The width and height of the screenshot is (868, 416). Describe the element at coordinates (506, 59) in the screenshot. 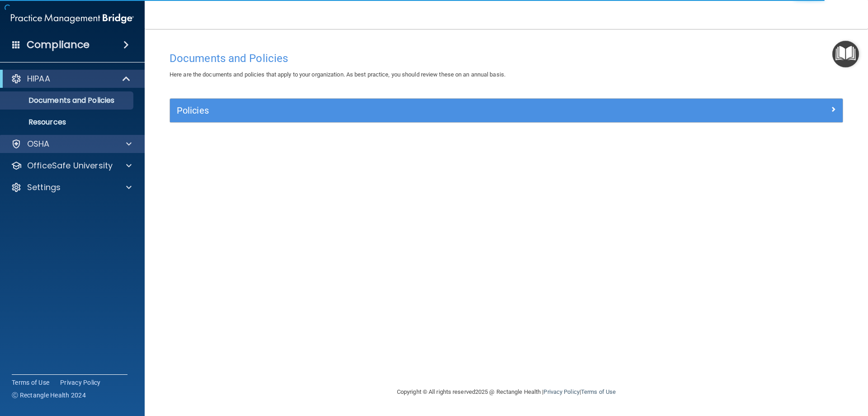

I see `h4: Documents and Policies` at that location.